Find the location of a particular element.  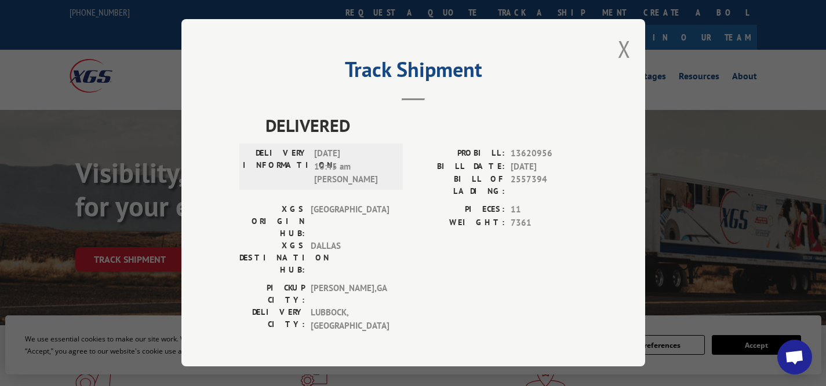

span: 11 is located at coordinates (549, 210).